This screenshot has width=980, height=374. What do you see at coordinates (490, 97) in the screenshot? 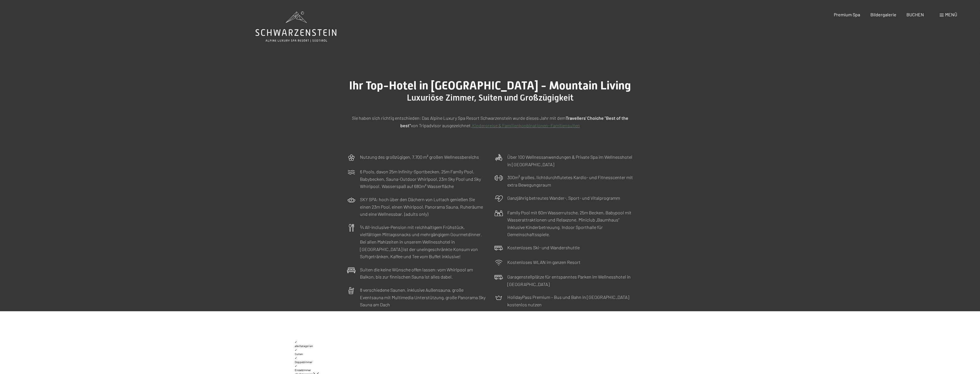
I see `span: Luxuriöse Zimmer, Suiten und Großzügigkeit` at bounding box center [490, 97].